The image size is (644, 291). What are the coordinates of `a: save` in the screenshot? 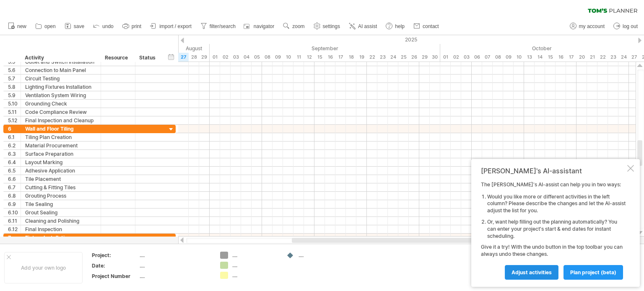 It's located at (75, 26).